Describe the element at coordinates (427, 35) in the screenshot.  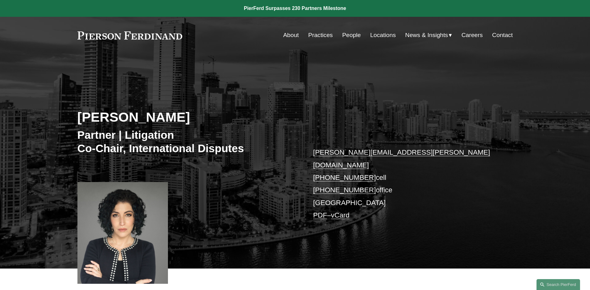
I see `span: News & Insights` at that location.